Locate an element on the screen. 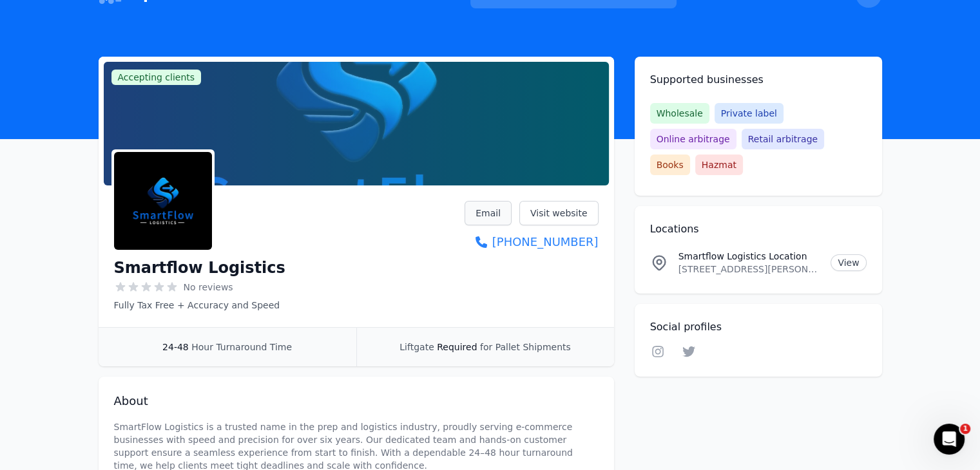 This screenshot has width=980, height=470. span: Online arbitrage is located at coordinates (693, 139).